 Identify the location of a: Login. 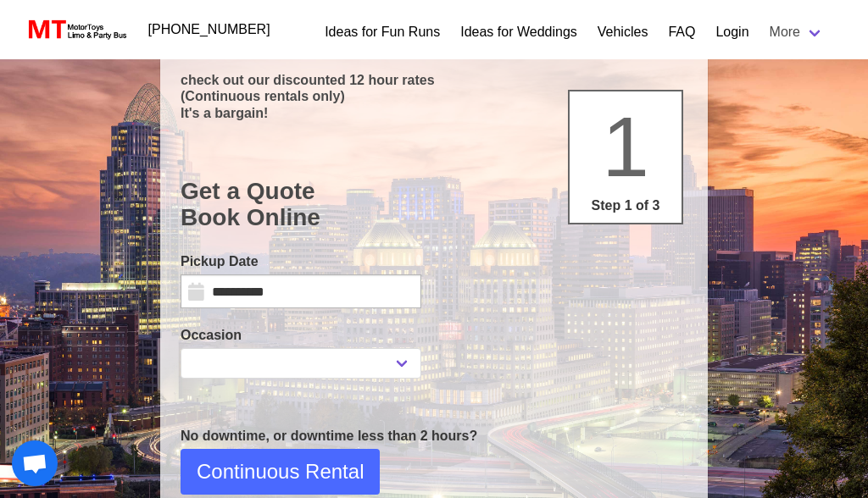
(731, 32).